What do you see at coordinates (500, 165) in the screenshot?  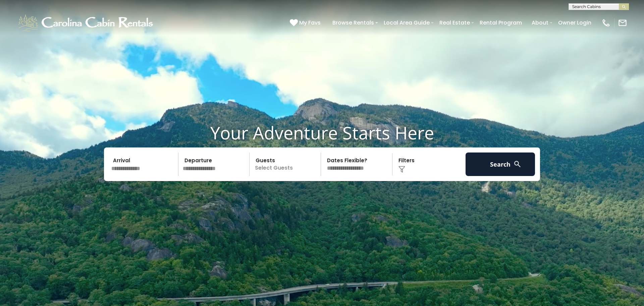 I see `button: Search` at bounding box center [500, 165].